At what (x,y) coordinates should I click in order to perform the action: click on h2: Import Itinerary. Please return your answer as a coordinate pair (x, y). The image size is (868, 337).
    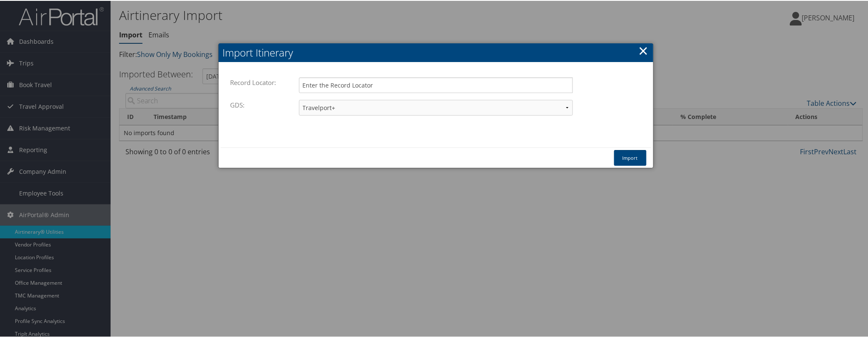
    Looking at the image, I should click on (436, 52).